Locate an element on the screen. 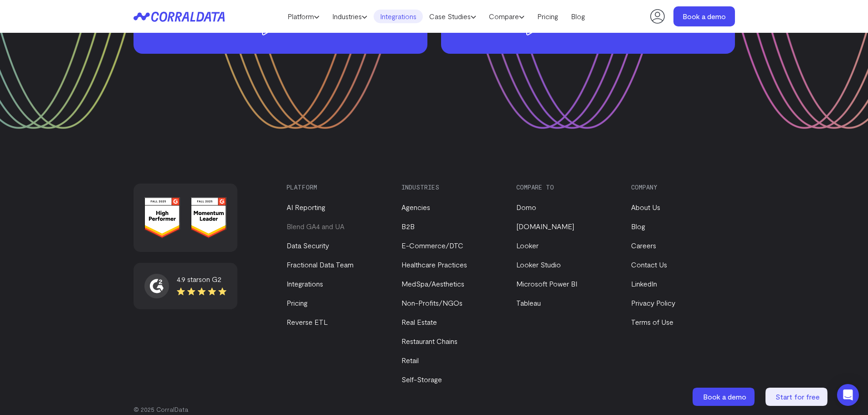 The image size is (868, 415). a: Data Security is located at coordinates (307, 245).